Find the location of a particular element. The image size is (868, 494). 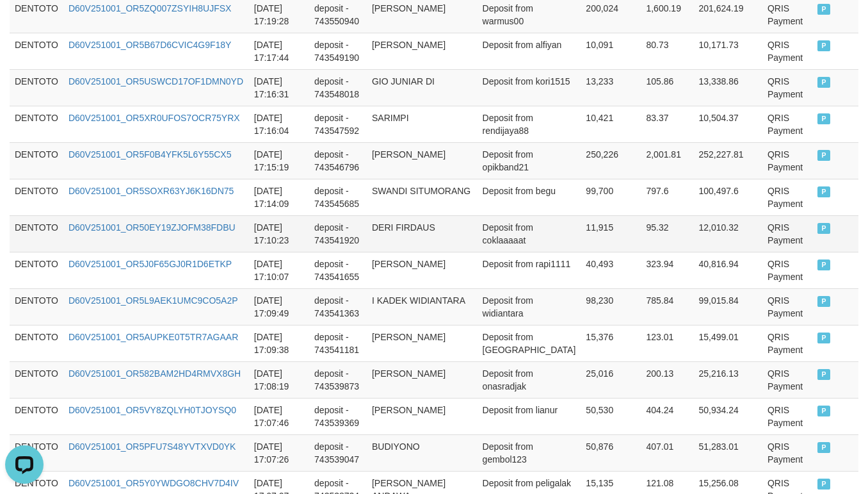

td: Deposit from kori1515 is located at coordinates (530, 87).